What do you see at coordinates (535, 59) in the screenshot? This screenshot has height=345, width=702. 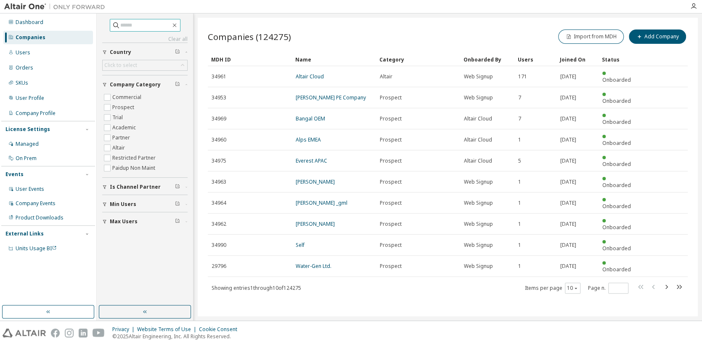 I see `div: Users` at bounding box center [535, 59].